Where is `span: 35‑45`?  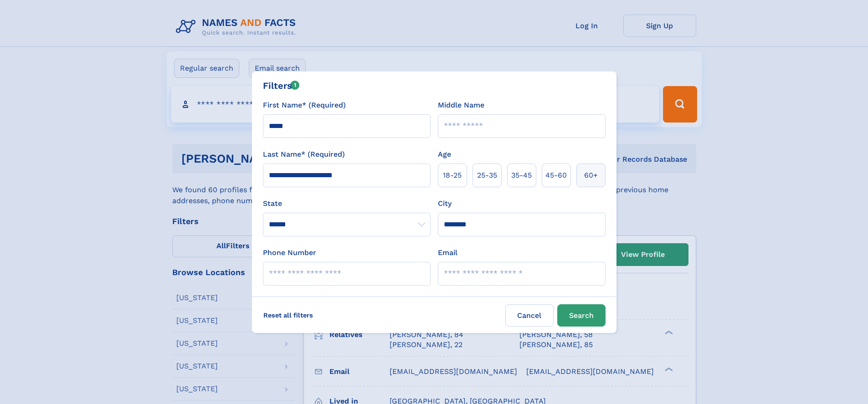 span: 35‑45 is located at coordinates (521, 175).